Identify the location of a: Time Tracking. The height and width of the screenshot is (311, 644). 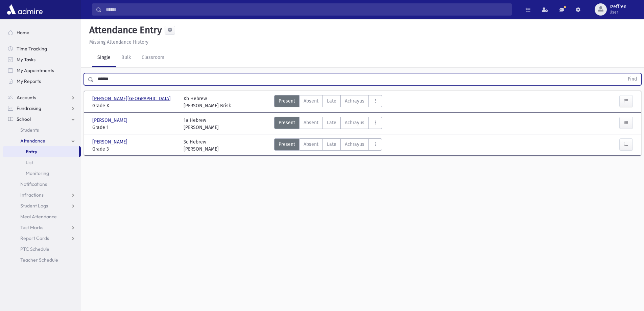
(42, 48).